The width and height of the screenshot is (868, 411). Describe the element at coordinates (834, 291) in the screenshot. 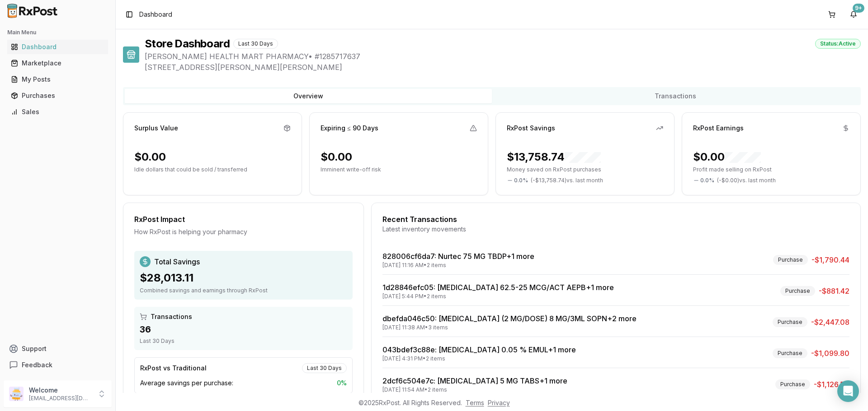

I see `span: -$881.42` at that location.